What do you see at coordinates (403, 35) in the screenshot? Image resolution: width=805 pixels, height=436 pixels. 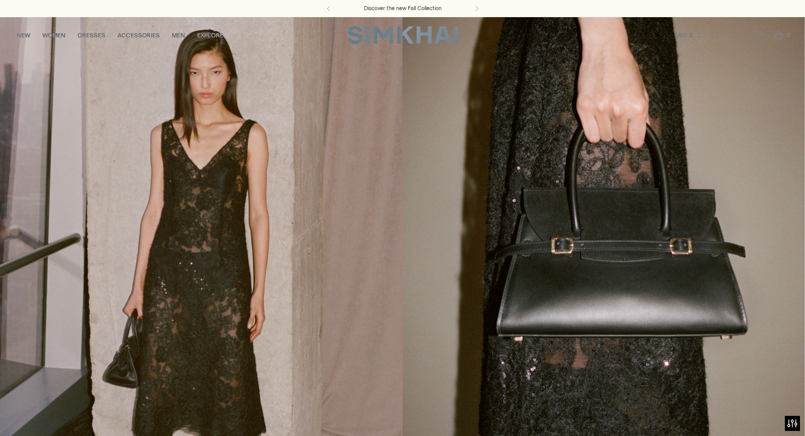 I see `a: SIMKHAI` at bounding box center [403, 35].